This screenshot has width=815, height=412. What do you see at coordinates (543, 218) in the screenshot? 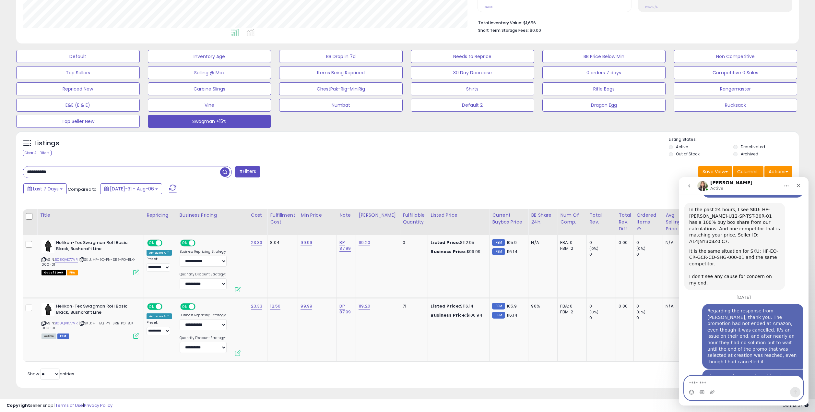
I see `div: BB Share 24h.` at bounding box center [543, 218].